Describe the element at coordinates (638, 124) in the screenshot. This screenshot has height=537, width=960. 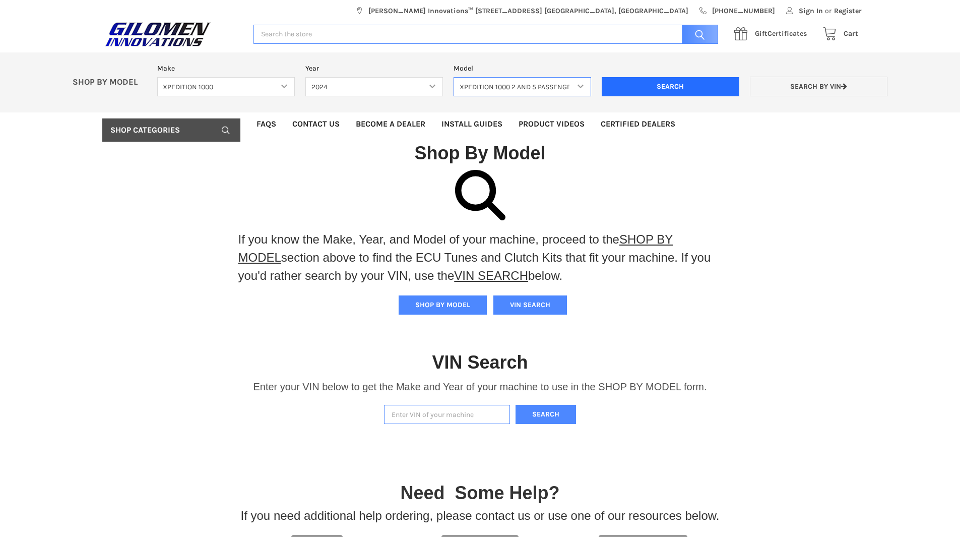
I see `a: Certified Dealers` at that location.